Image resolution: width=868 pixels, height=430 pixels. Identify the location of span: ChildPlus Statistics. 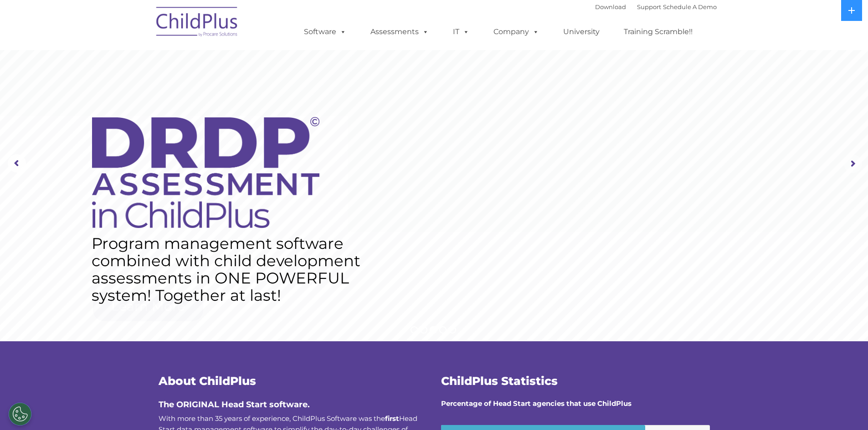
(499, 381).